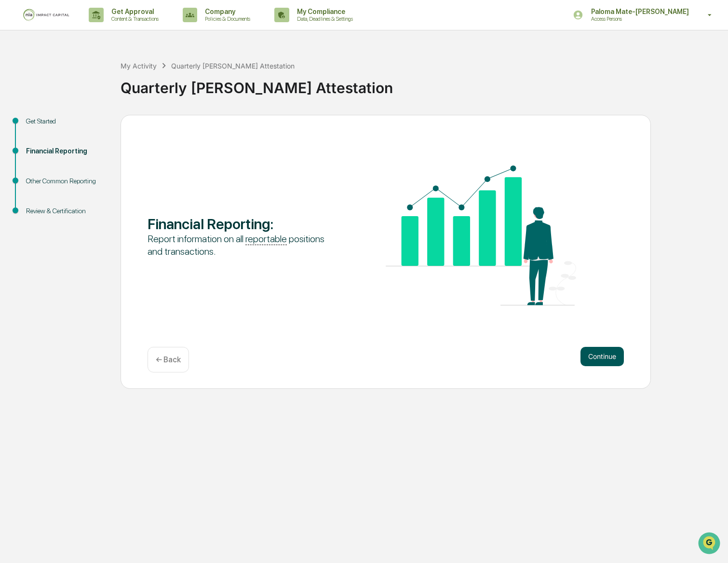 The height and width of the screenshot is (563, 728). Describe the element at coordinates (40, 145) in the screenshot. I see `span: Data Lookup` at that location.